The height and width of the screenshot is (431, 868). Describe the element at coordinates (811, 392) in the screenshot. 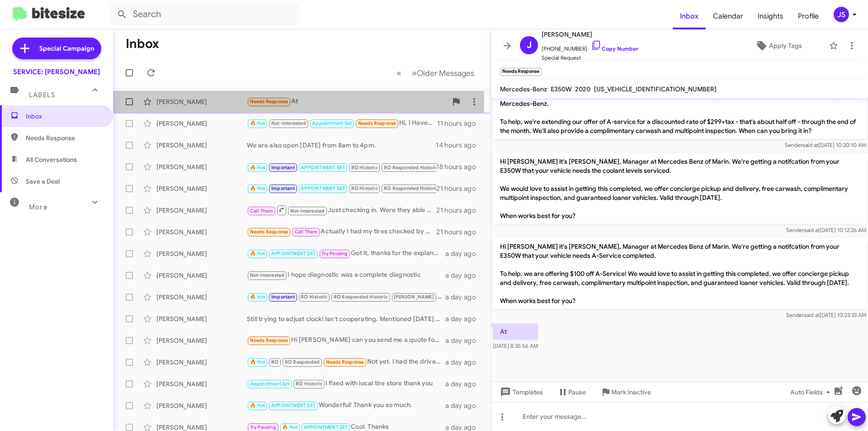

I see `span: Auto Fields` at that location.